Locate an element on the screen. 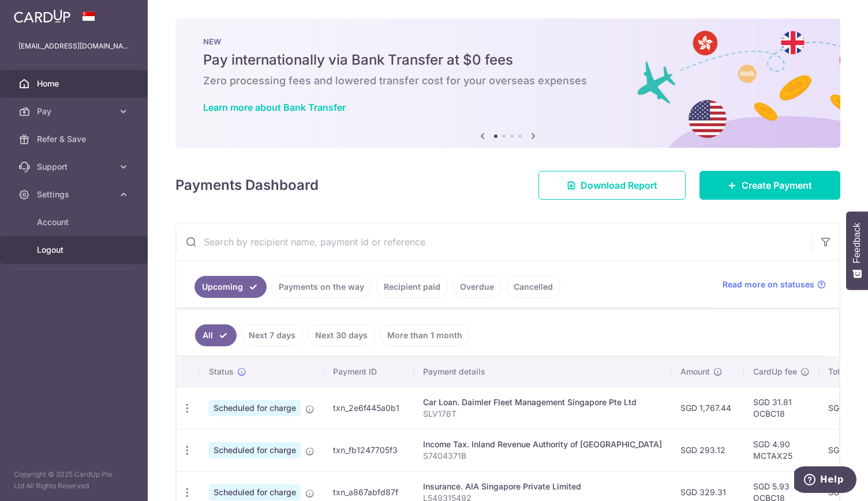 The width and height of the screenshot is (868, 501). p: S7404371B is located at coordinates (542, 456).